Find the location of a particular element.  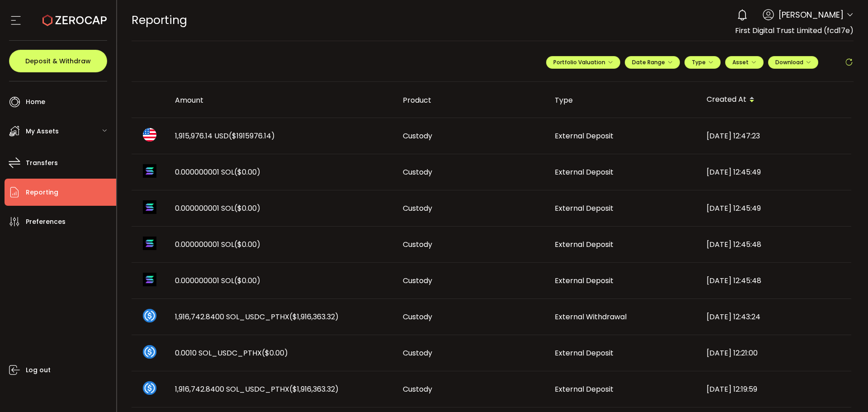

span: Asset is located at coordinates (740, 62).